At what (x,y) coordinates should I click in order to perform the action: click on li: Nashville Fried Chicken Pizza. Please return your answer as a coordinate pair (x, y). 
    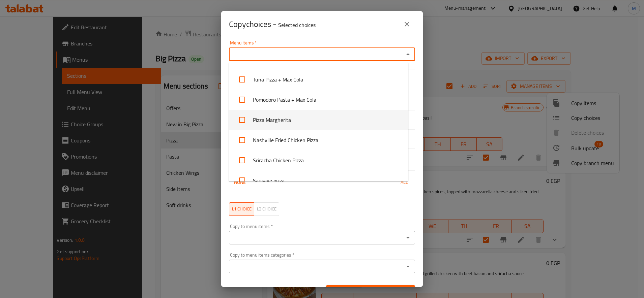
    Looking at the image, I should click on (319, 140).